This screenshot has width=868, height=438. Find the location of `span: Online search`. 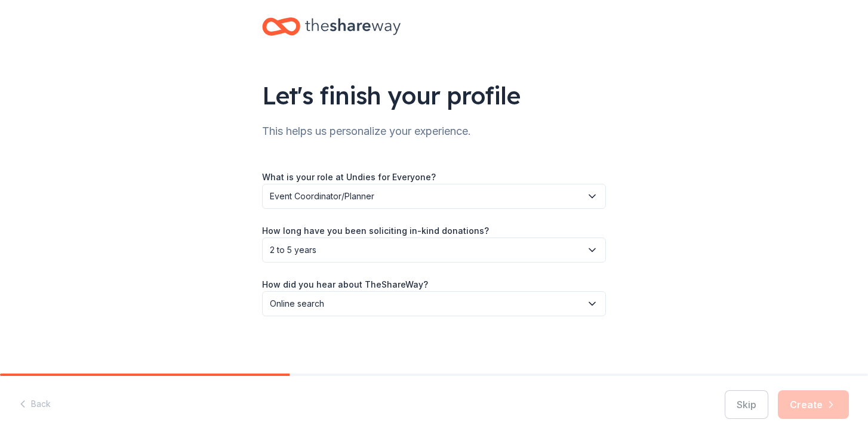

span: Online search is located at coordinates (426, 304).